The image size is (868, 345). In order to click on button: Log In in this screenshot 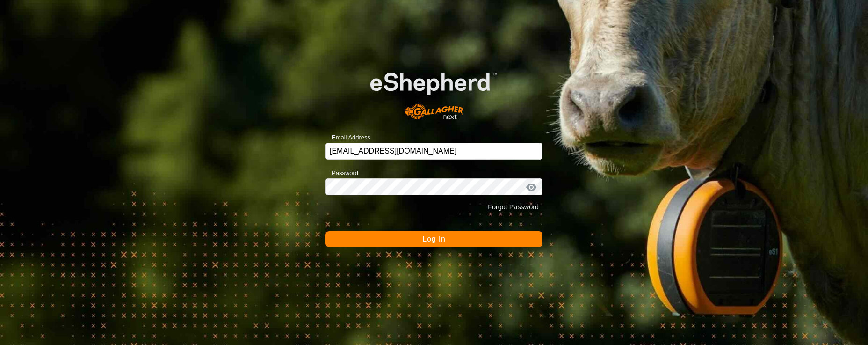, I will do `click(434, 239)`.